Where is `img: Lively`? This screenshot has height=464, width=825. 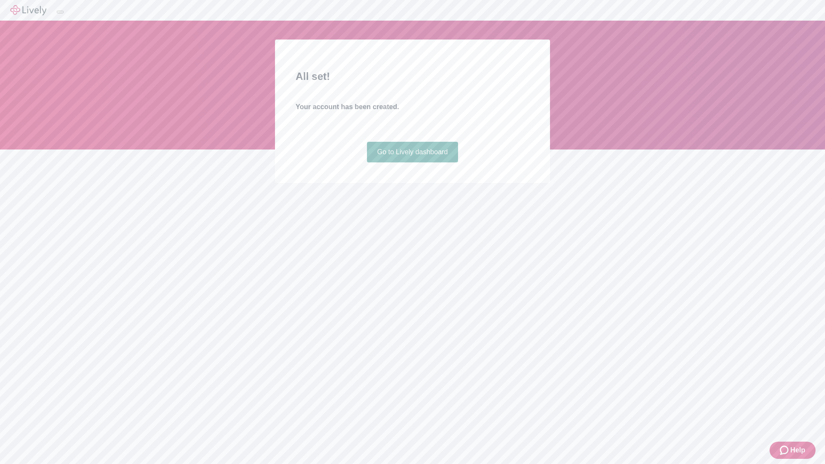
img: Lively is located at coordinates (28, 10).